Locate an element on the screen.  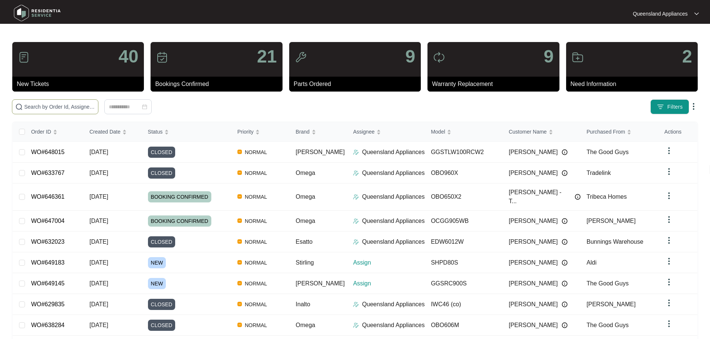
a: WO#638284 is located at coordinates (48, 325).